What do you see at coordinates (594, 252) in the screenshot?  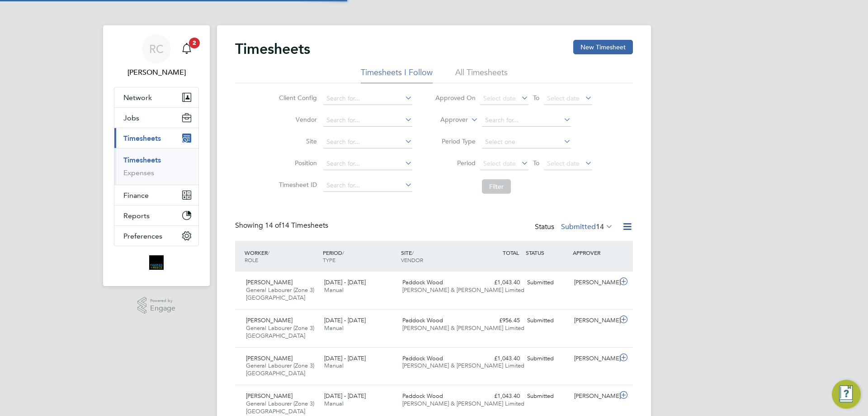 I see `div: APPROVER` at bounding box center [594, 252].